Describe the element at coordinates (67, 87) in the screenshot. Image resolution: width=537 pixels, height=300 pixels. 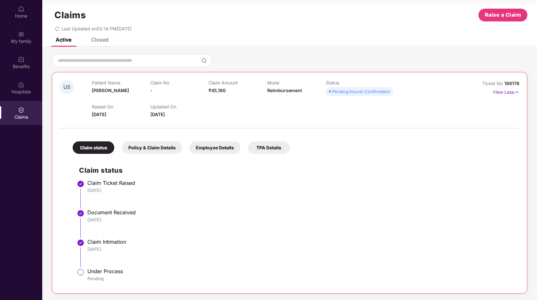
I see `span: US` at that location.